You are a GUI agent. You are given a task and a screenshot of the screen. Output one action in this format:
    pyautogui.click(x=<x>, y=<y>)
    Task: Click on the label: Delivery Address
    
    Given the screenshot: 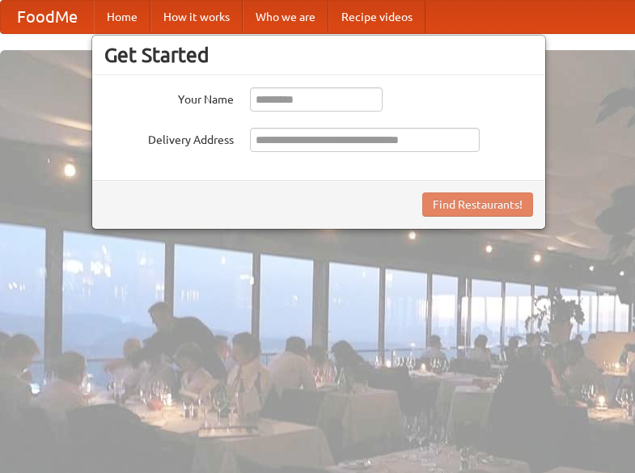 What is the action you would take?
    pyautogui.click(x=169, y=138)
    